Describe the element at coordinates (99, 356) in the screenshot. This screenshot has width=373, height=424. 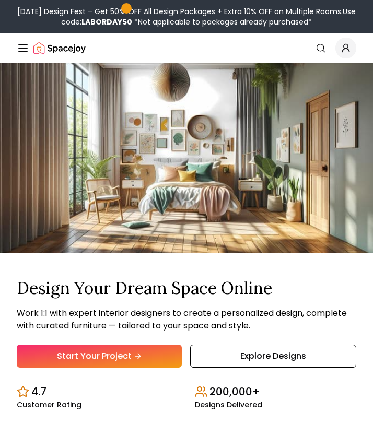
I see `a: Start Your Project` at that location.